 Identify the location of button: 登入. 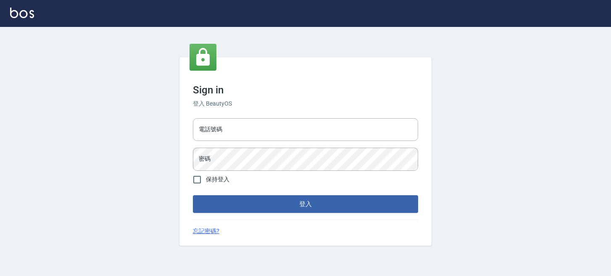
(305, 204).